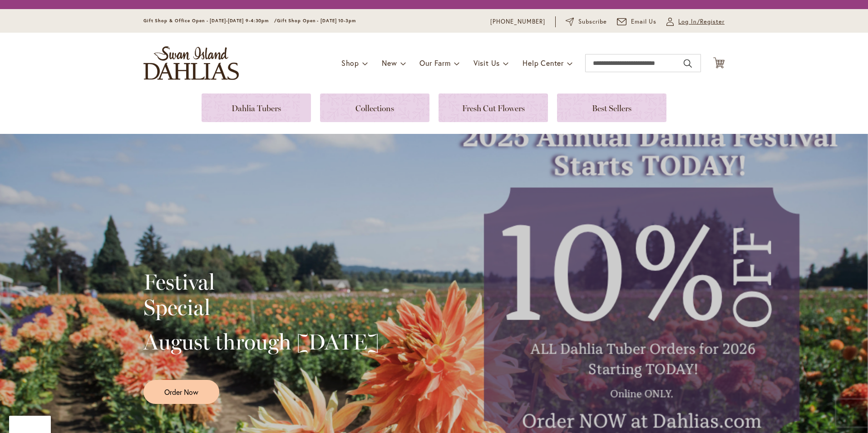 This screenshot has height=433, width=868. What do you see at coordinates (261, 295) in the screenshot?
I see `h2: Festival Special` at bounding box center [261, 295].